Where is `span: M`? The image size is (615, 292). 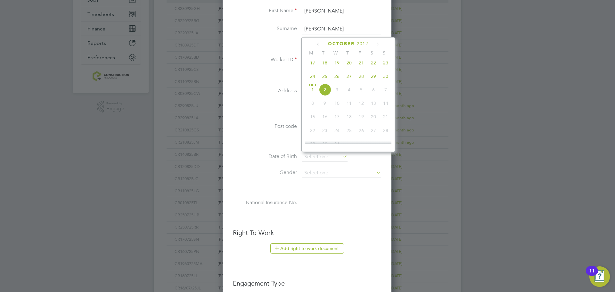
span: M is located at coordinates (311, 53).